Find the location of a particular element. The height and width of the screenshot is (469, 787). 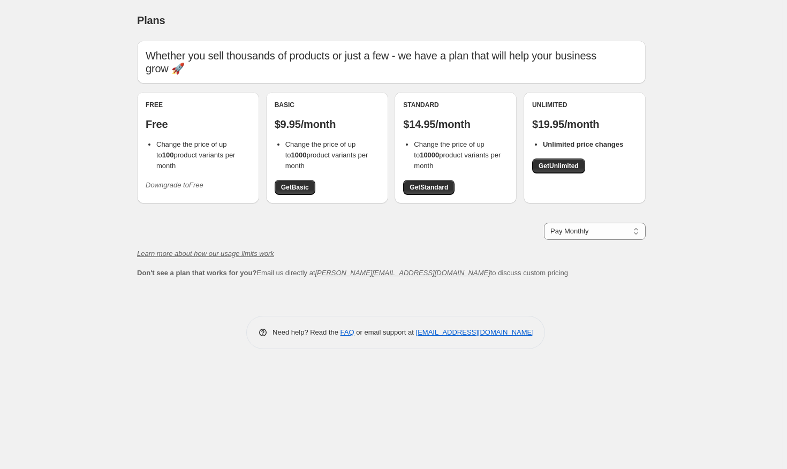

p: $19.95/month is located at coordinates (585, 124).